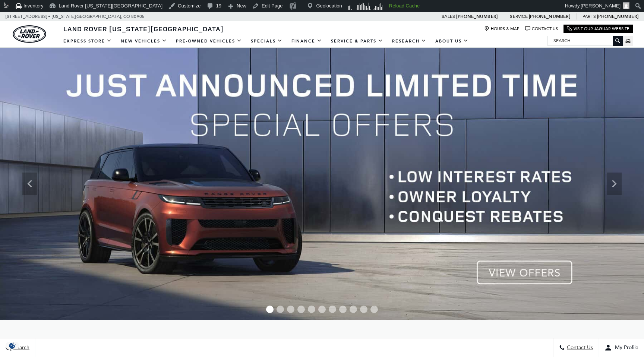  What do you see at coordinates (404, 6) in the screenshot?
I see `strong: Reload Cache` at bounding box center [404, 6].